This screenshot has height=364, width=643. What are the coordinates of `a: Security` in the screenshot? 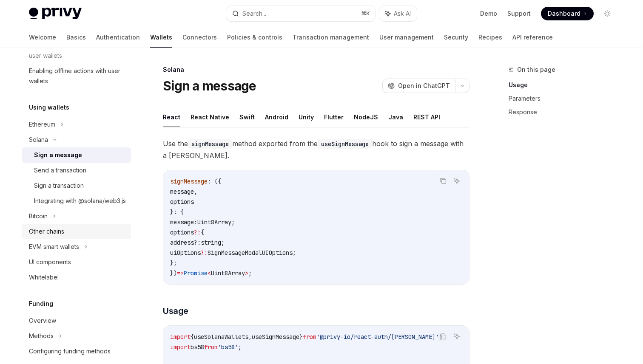 It's located at (456, 37).